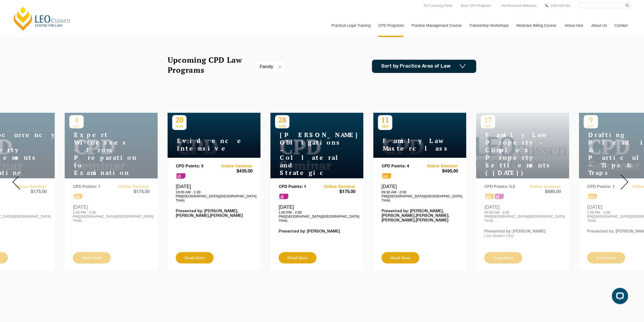  Describe the element at coordinates (519, 6) in the screenshot. I see `a: Pre-Recorded Webcasts` at that location.